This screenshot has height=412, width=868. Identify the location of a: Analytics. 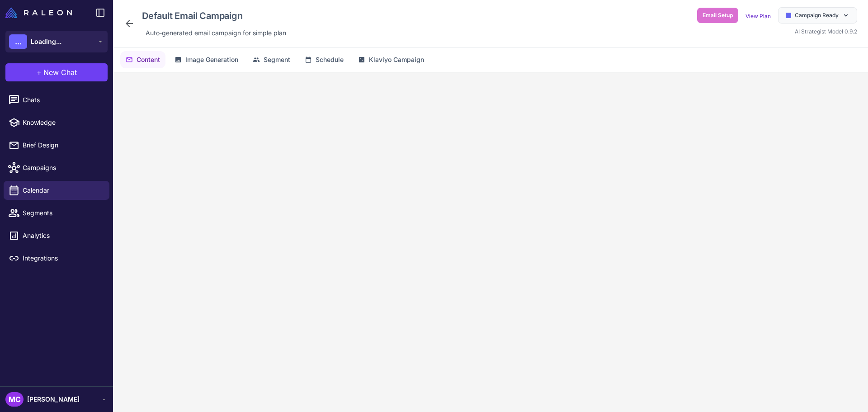
(57, 236).